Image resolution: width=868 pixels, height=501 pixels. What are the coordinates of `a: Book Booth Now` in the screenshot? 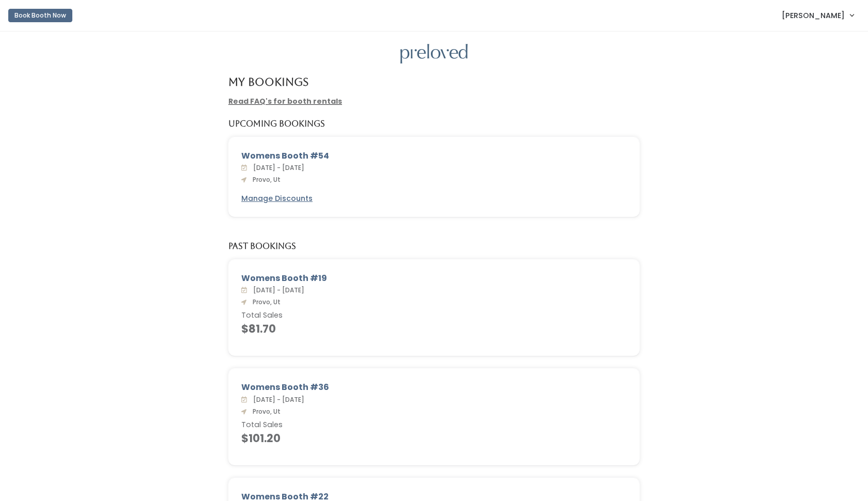 It's located at (40, 16).